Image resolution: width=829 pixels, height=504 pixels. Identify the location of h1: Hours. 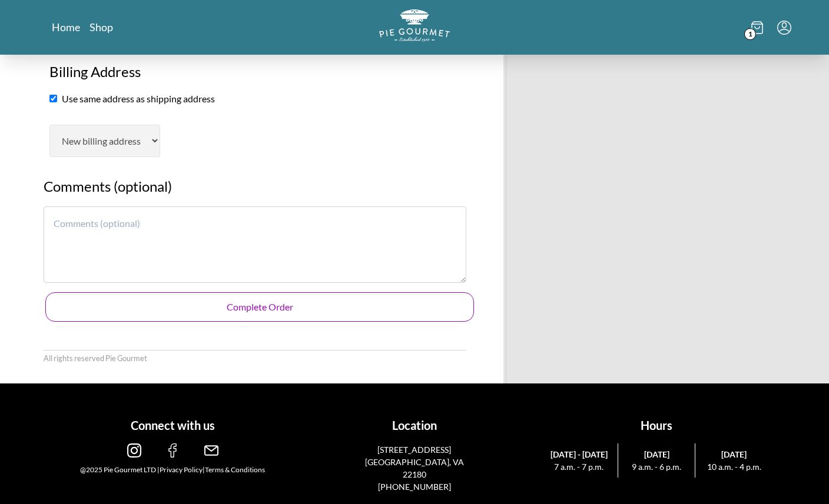
(656, 425).